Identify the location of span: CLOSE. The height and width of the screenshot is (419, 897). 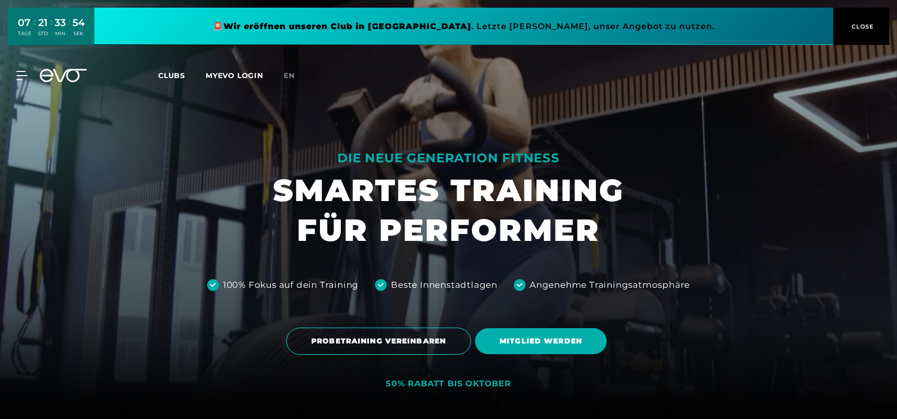
(862, 27).